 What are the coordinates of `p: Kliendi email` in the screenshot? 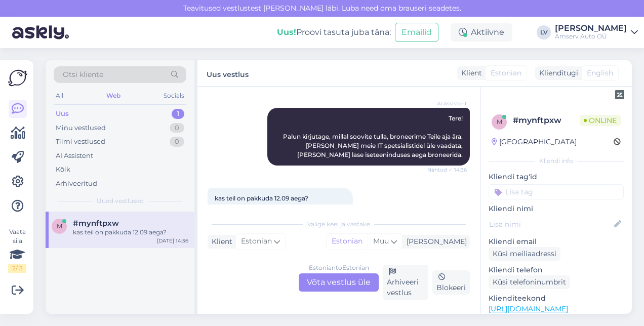 It's located at (556, 241).